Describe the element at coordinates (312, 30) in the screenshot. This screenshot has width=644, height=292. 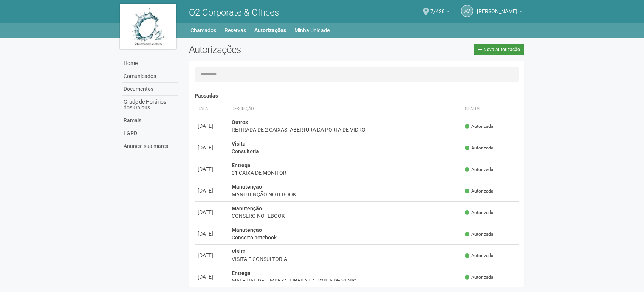
I see `a: Minha Unidade` at that location.